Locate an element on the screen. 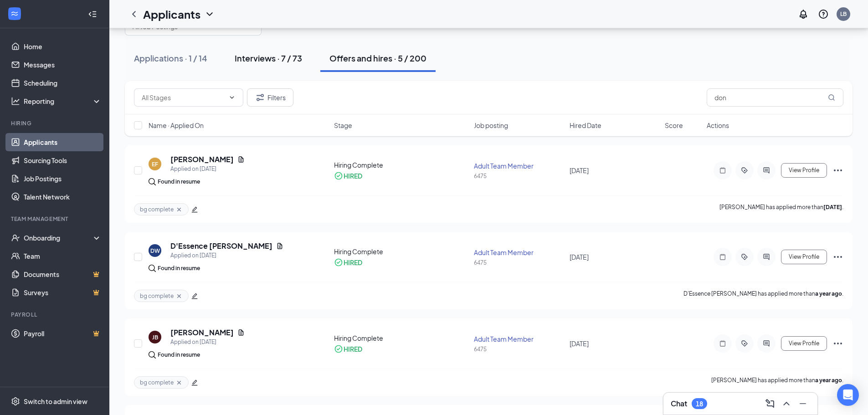 The height and width of the screenshot is (415, 868). div: EF is located at coordinates (155, 164).